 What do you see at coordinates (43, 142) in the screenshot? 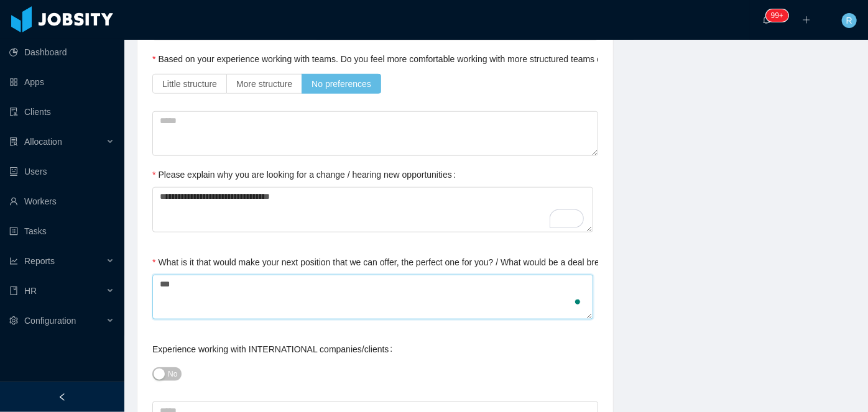
I see `span: Allocation` at bounding box center [43, 142].